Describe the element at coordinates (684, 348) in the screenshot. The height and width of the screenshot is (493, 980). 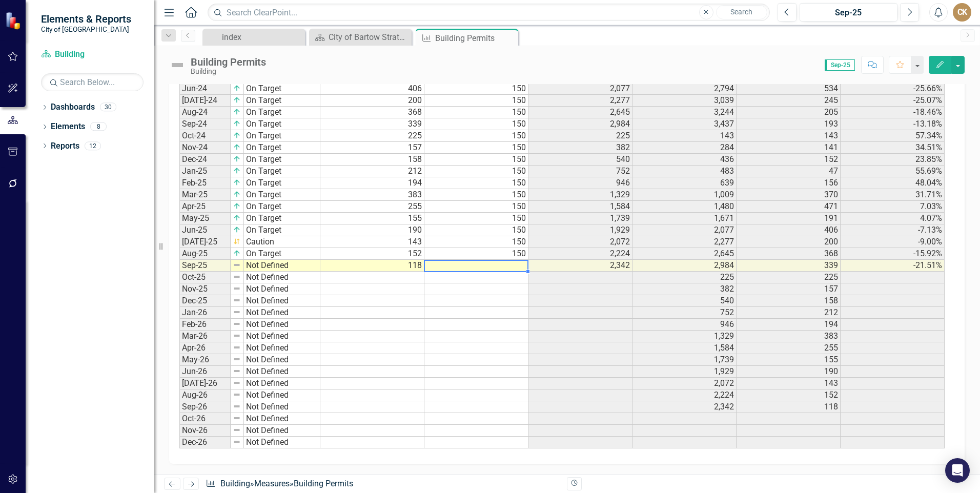
I see `td: 1,584` at that location.